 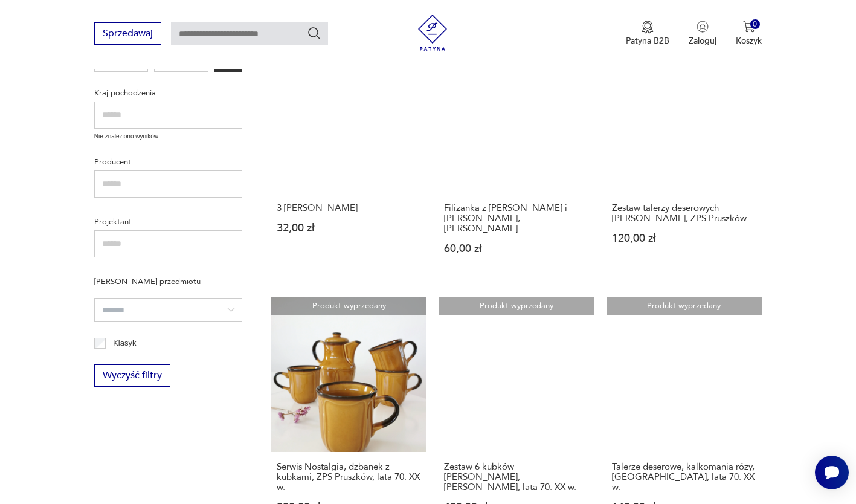 I want to click on img: Ikona koszyka, so click(x=749, y=26).